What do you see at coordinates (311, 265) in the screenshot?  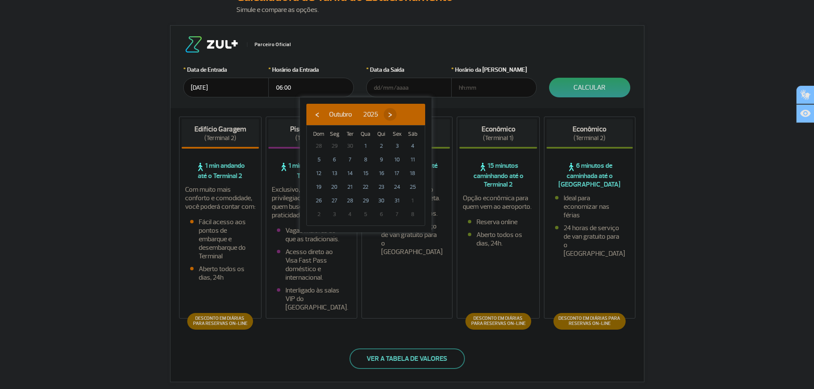 I see `li: Acesso direto ao Visa Fast Pass doméstico e internacional.` at bounding box center [311, 265].